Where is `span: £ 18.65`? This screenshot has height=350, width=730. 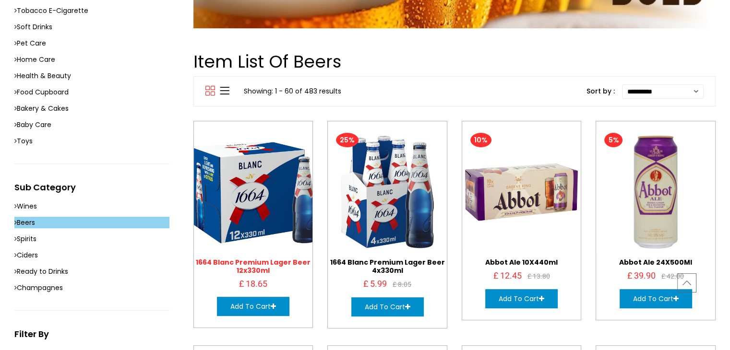
span: £ 18.65 is located at coordinates (253, 285).